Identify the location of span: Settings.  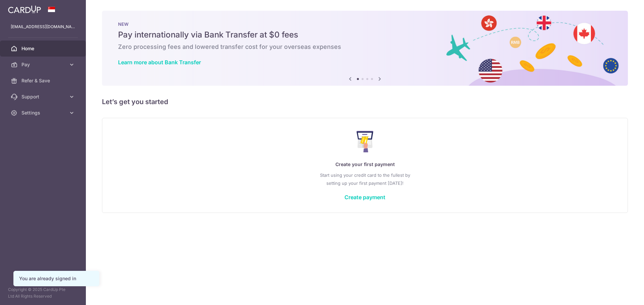
(43, 113).